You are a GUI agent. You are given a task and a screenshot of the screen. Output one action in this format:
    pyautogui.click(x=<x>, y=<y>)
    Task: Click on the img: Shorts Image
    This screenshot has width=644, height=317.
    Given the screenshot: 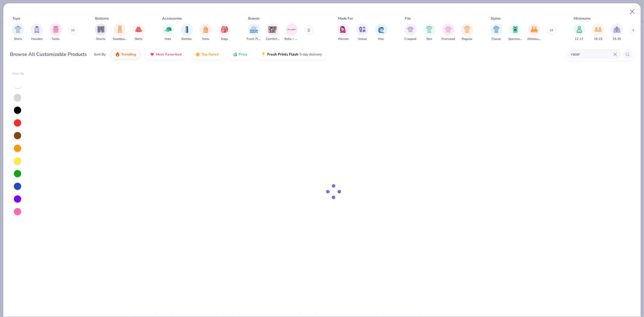 What is the action you would take?
    pyautogui.click(x=101, y=29)
    